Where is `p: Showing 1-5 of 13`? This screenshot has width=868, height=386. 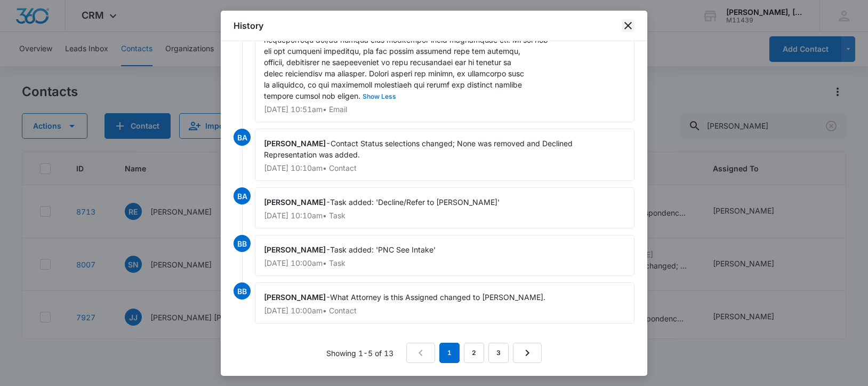
p: Showing 1-5 of 13 is located at coordinates (360, 353).